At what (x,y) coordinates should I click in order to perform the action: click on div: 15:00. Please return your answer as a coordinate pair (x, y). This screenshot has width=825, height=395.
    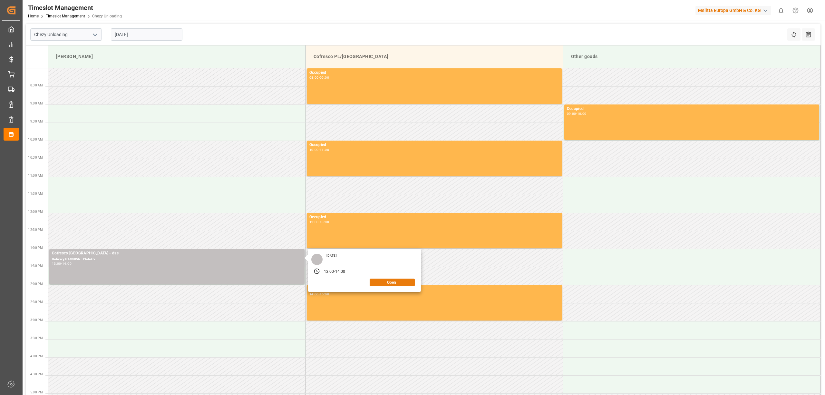
    Looking at the image, I should click on (324, 294).